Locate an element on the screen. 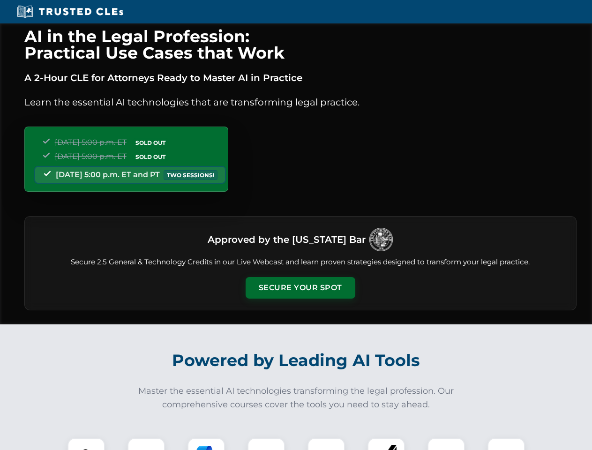 This screenshot has width=592, height=450. p: Learn the essential AI technologies that are transforming legal practice. is located at coordinates (300, 102).